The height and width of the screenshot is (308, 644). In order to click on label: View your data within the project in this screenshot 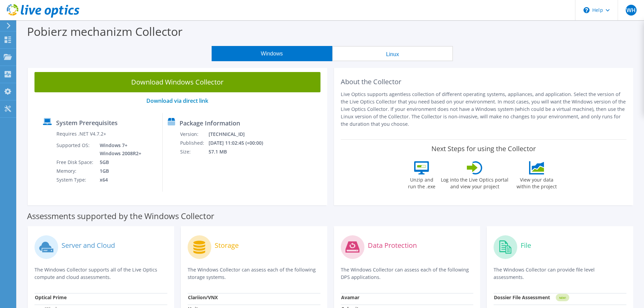, I will do `click(536, 182)`.